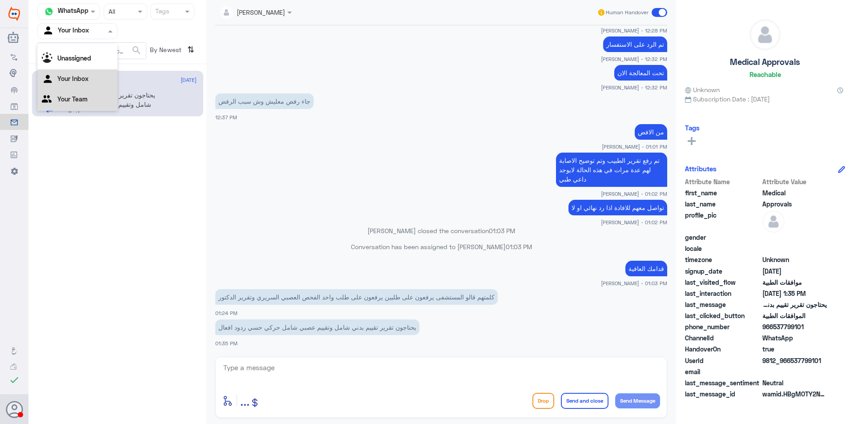 The image size is (854, 424). What do you see at coordinates (723, 349) in the screenshot?
I see `span: HandoverOn` at bounding box center [723, 349].